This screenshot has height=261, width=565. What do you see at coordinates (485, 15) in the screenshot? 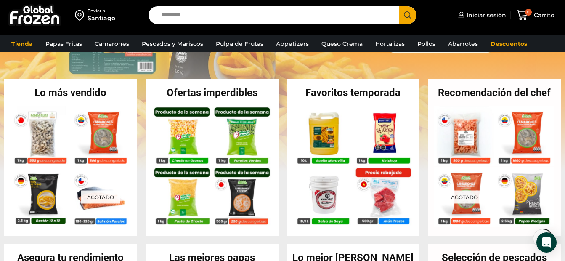
I see `span: Iniciar sesión` at bounding box center [485, 15].